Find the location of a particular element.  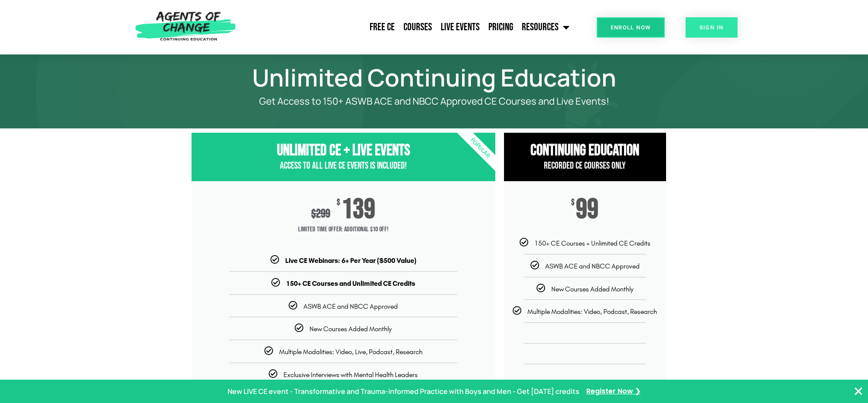

span: 139 is located at coordinates (358, 210).